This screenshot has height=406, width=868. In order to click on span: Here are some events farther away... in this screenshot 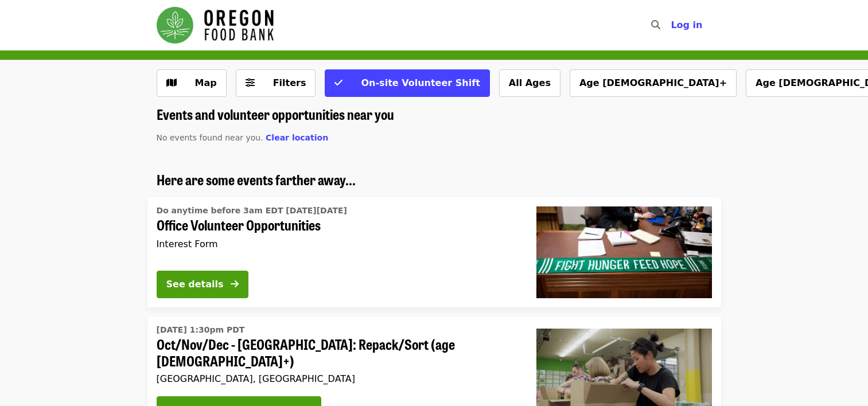, I will do `click(256, 179)`.